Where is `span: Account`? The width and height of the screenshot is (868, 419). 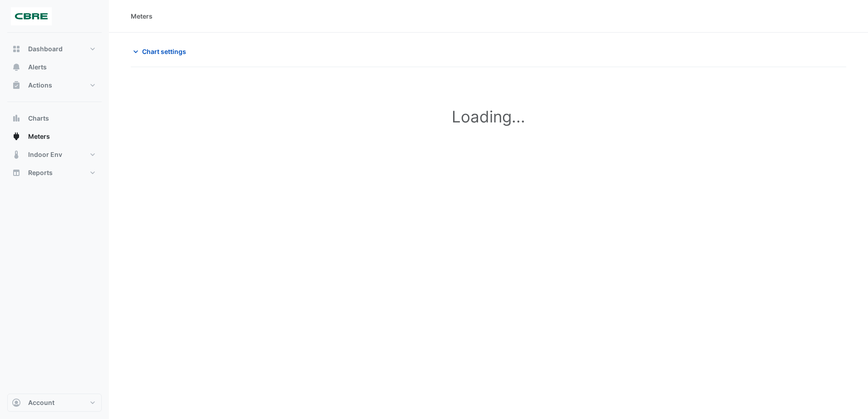
span: Account is located at coordinates (41, 403).